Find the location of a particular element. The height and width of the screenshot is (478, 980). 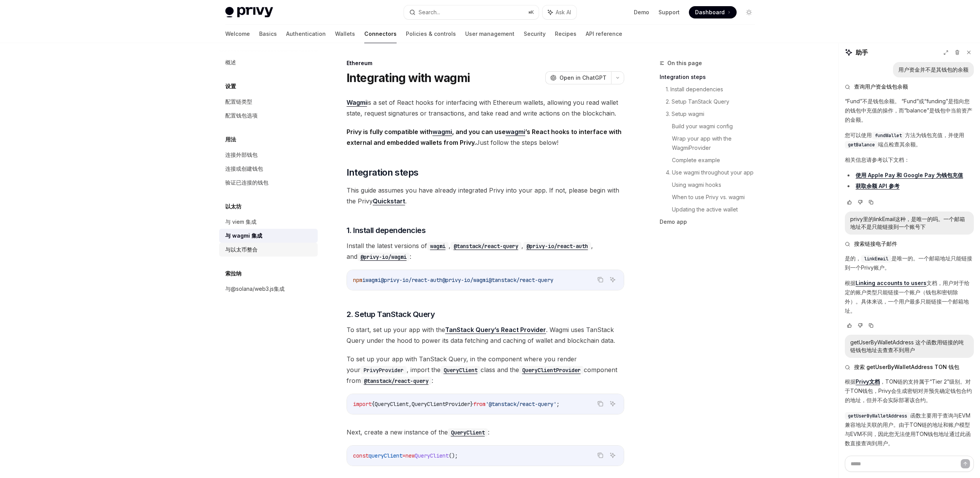

a: API reference is located at coordinates (603, 34).